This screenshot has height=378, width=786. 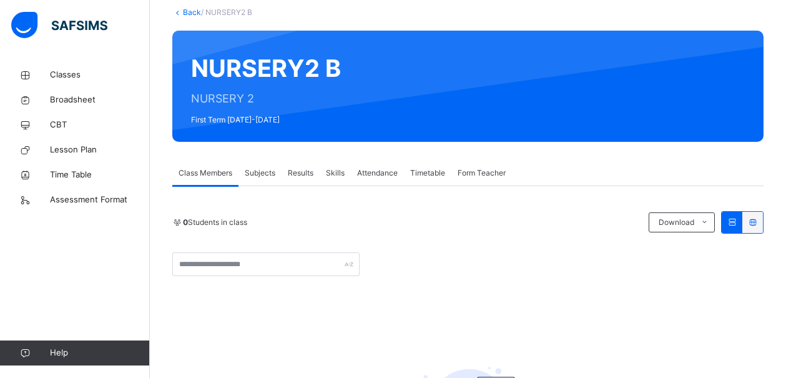 I want to click on span: Class Members, so click(x=205, y=173).